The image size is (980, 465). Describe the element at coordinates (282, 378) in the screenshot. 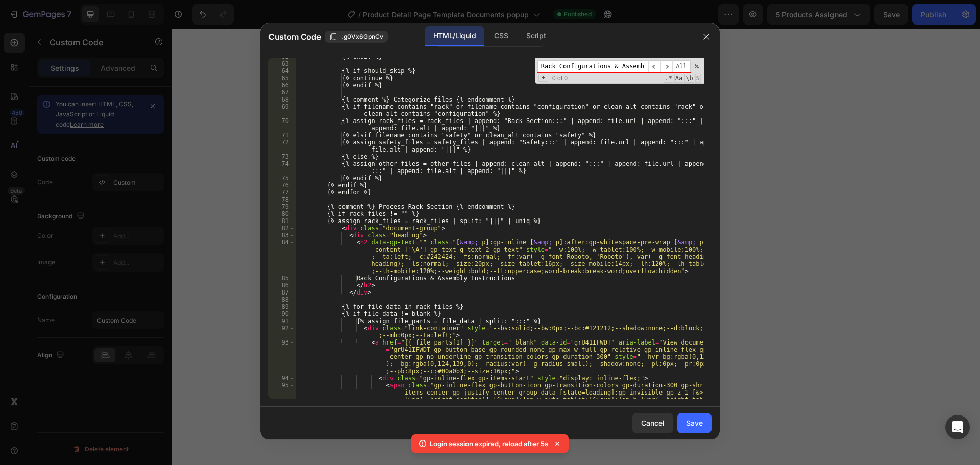

I see `div: 94` at that location.